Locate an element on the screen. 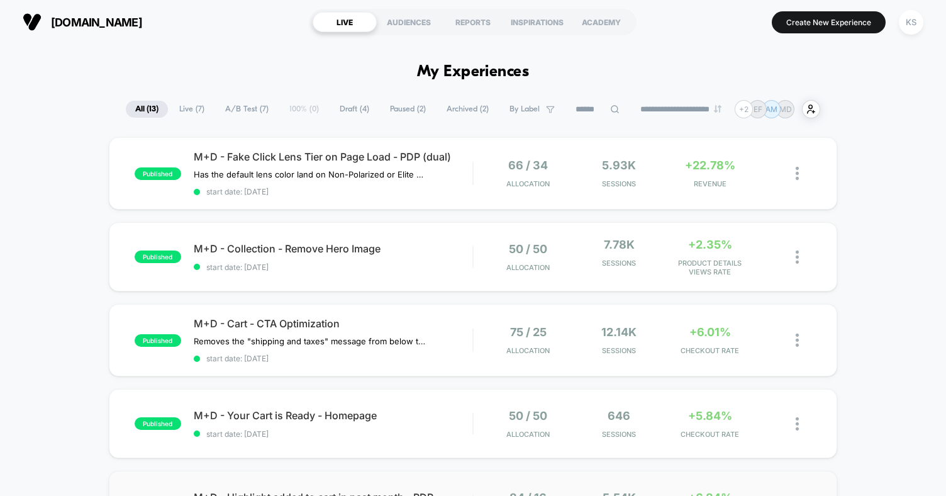 The height and width of the screenshot is (496, 946). span: Draft ( 4 ) is located at coordinates (354, 109).